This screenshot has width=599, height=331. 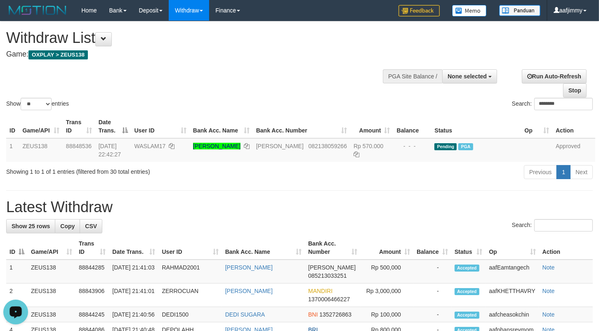 I want to click on td: 2, so click(x=17, y=295).